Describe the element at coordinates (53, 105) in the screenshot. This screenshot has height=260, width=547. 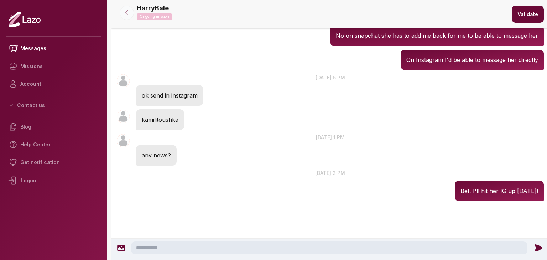
I see `button: Contact us` at that location.